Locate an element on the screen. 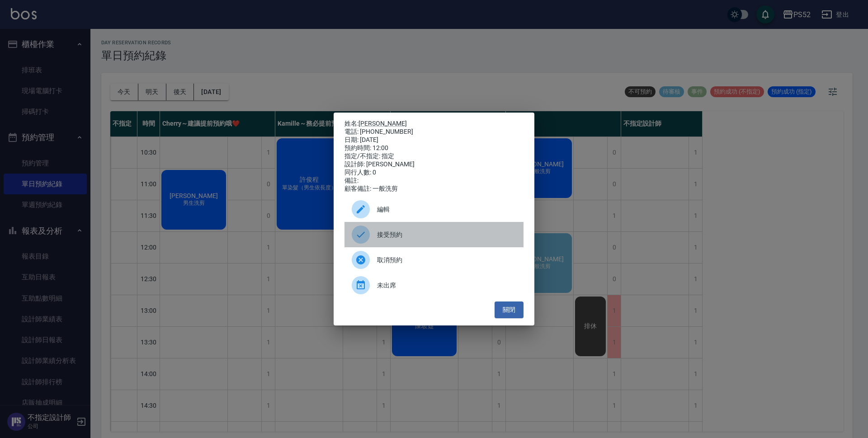 The image size is (868, 438). span: 接受預約 is located at coordinates (447, 235).